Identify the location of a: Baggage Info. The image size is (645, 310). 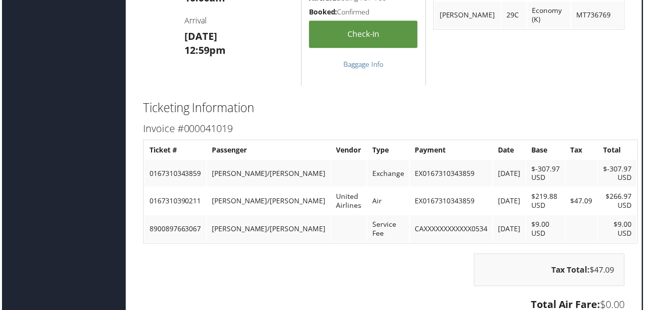
(364, 64).